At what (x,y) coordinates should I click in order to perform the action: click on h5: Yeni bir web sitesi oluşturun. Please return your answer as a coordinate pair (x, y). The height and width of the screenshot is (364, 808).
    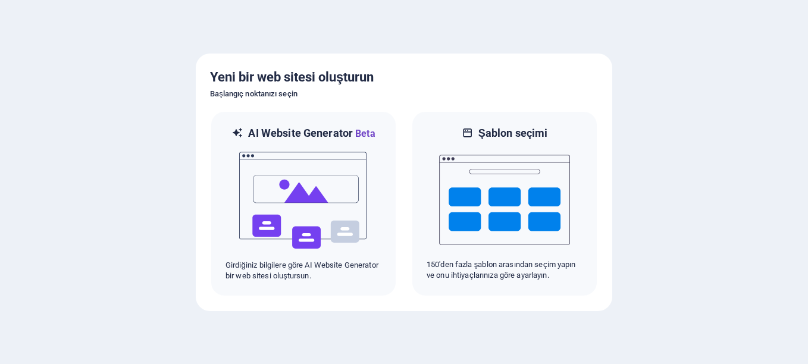
    Looking at the image, I should click on (404, 77).